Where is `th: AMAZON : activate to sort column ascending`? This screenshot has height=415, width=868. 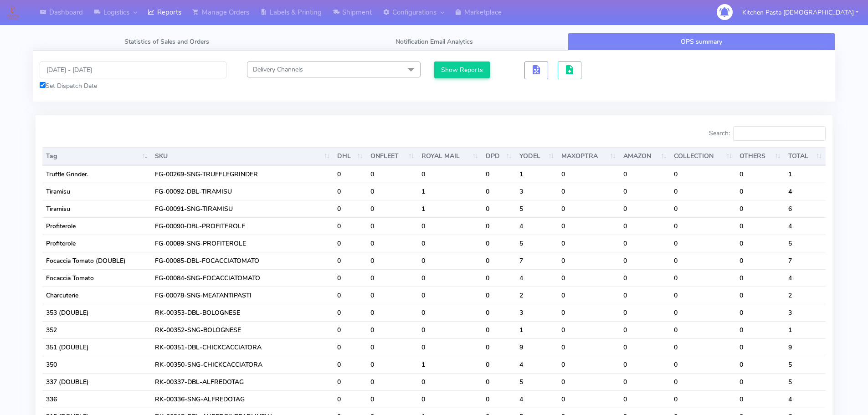
th: AMAZON : activate to sort column ascending is located at coordinates (645, 156).